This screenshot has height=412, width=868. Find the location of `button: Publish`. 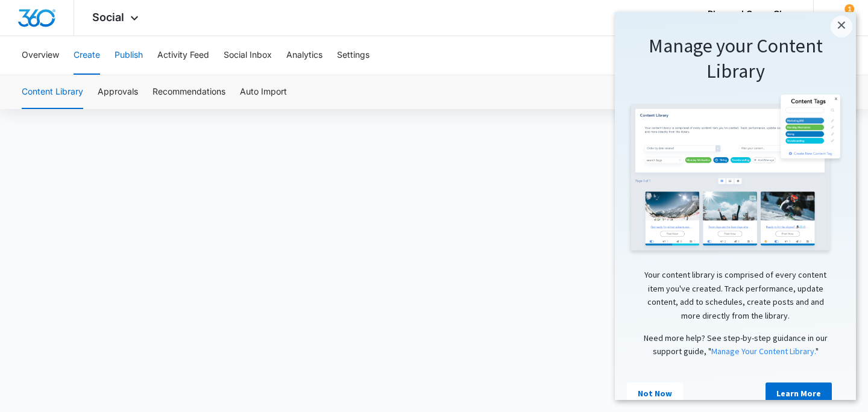

button: Publish is located at coordinates (129, 55).